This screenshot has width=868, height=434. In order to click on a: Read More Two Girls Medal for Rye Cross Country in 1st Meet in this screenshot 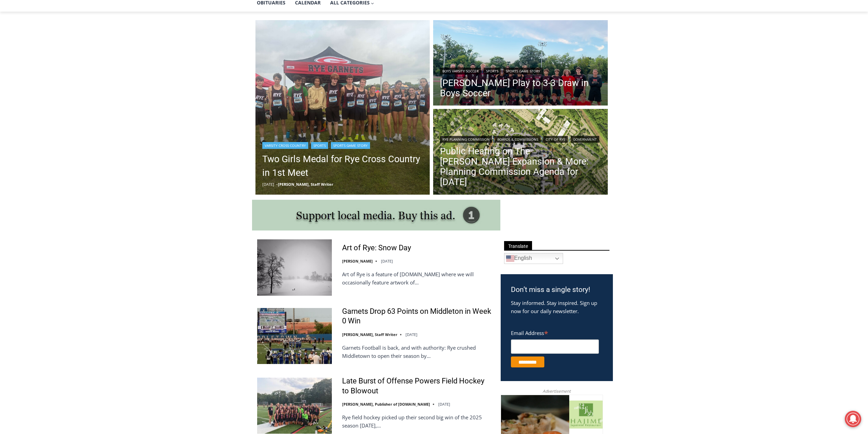, I will do `click(343, 108)`.